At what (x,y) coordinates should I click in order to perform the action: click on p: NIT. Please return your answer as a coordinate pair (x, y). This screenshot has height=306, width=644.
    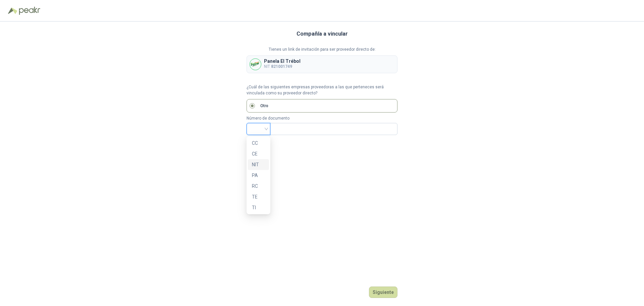
    Looking at the image, I should click on (282, 66).